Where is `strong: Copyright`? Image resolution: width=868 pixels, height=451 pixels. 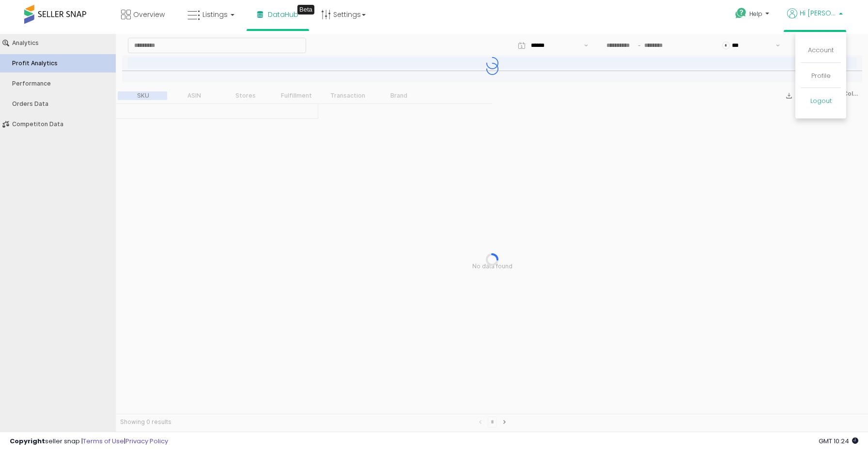 strong: Copyright is located at coordinates (27, 441).